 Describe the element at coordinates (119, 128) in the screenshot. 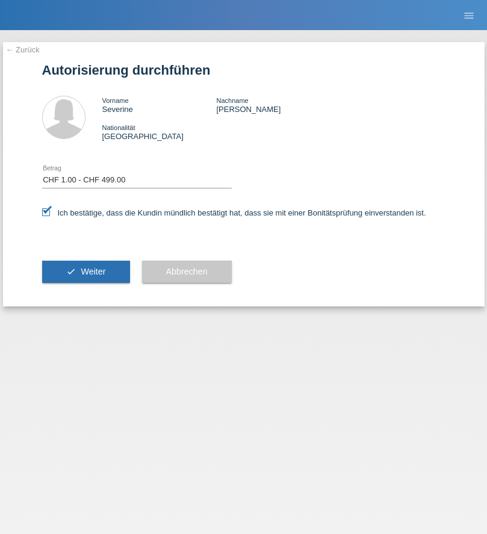

I see `span: Nationalität` at that location.